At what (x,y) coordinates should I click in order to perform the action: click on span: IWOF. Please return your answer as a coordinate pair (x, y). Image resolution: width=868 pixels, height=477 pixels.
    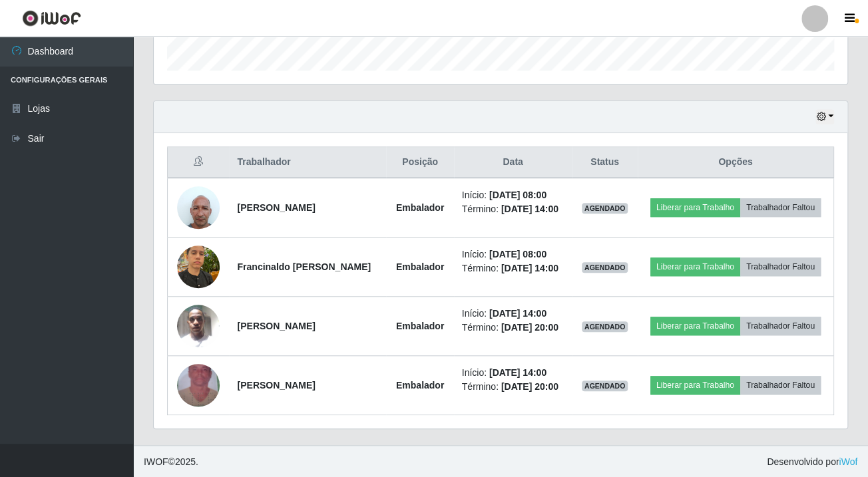
    Looking at the image, I should click on (156, 462).